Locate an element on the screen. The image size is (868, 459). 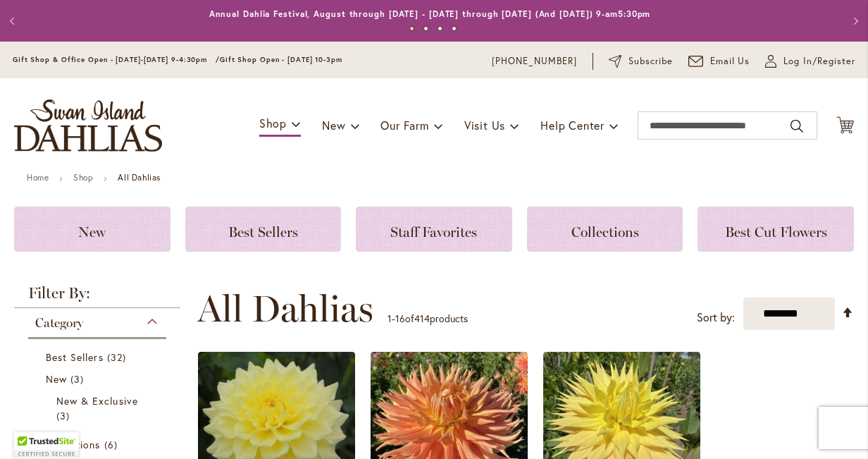
span: Collections is located at coordinates (605, 232).